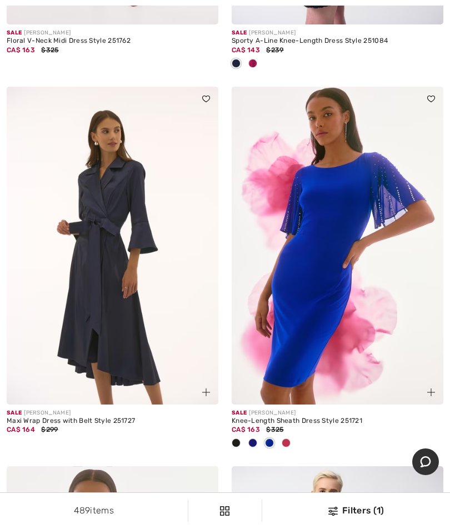  What do you see at coordinates (112, 421) in the screenshot?
I see `div: Maxi Wrap Dress with Belt Style 251727` at bounding box center [112, 421].